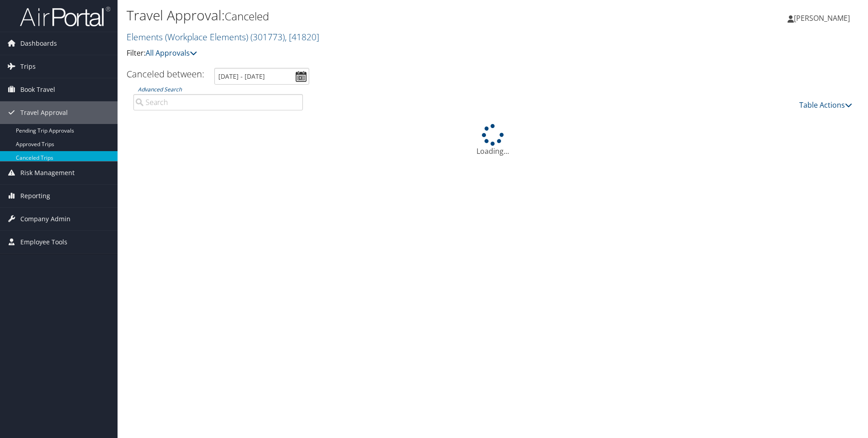 Image resolution: width=868 pixels, height=438 pixels. What do you see at coordinates (45, 219) in the screenshot?
I see `span: Company Admin` at bounding box center [45, 219].